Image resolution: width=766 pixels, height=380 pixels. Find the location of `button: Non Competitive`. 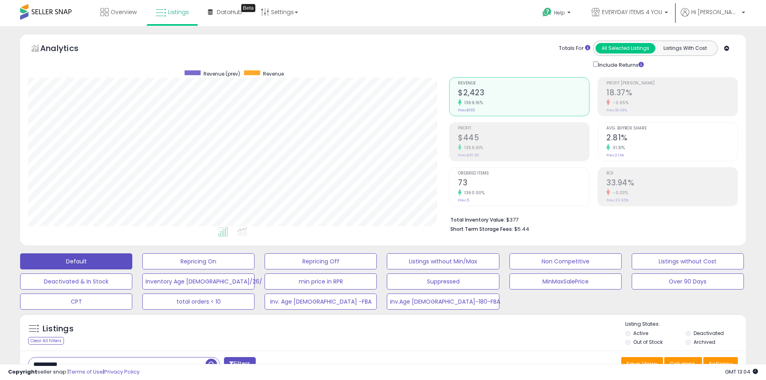

button: Non Competitive is located at coordinates (565, 261).